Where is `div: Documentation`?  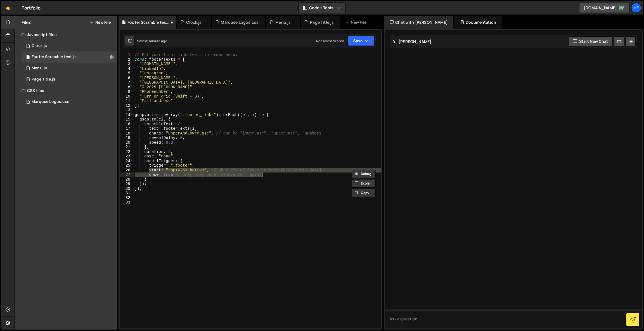 div: Documentation is located at coordinates (478, 22).